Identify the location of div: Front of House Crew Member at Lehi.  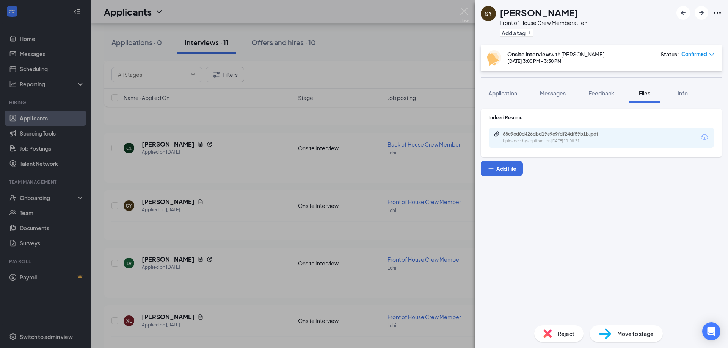
(544, 23).